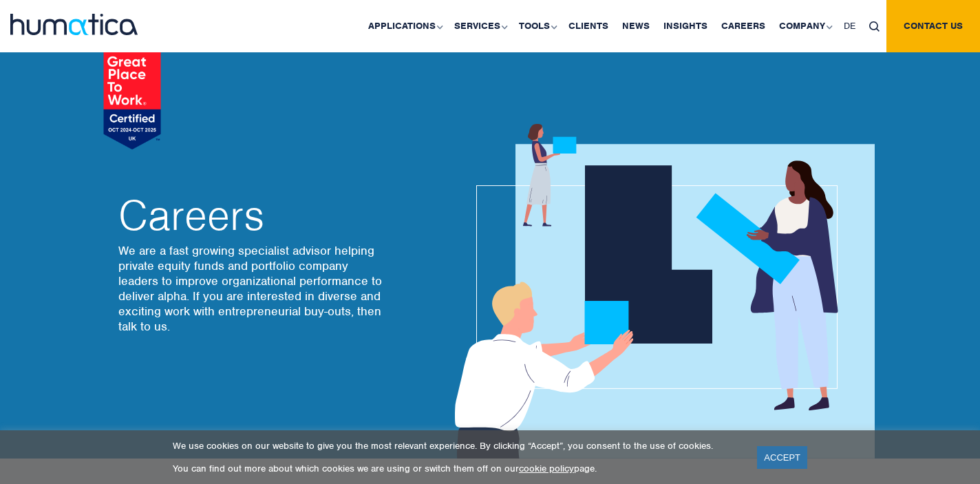 The width and height of the screenshot is (980, 484). I want to click on img: search_icon, so click(874, 26).